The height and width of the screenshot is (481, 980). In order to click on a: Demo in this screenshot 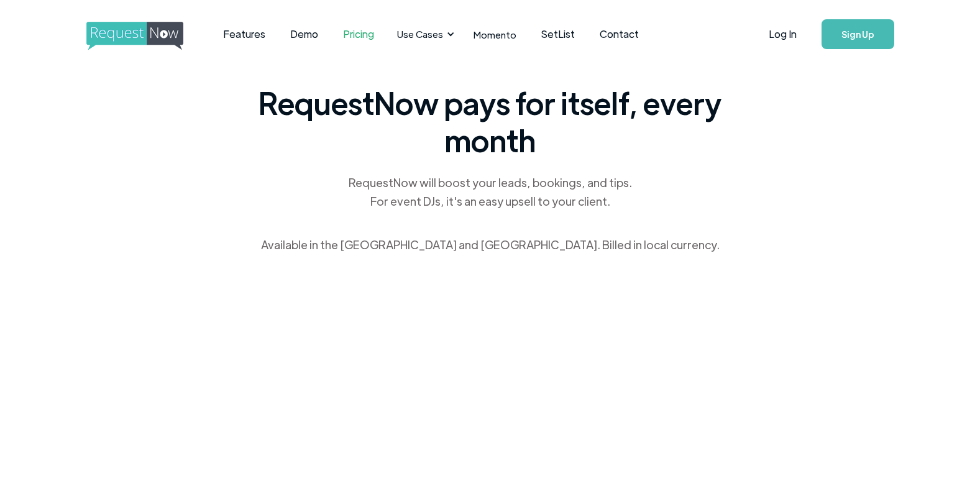, I will do `click(304, 34)`.